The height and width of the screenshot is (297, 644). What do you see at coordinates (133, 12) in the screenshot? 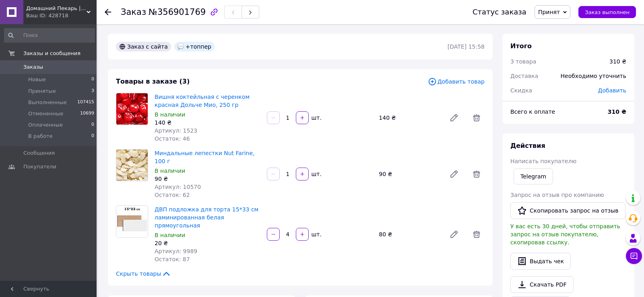
I see `span: Заказ` at bounding box center [133, 12].